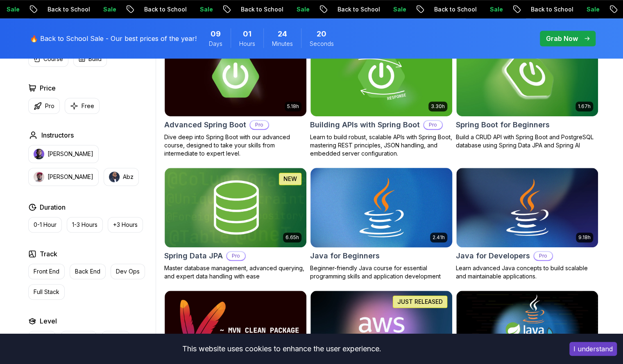  What do you see at coordinates (90, 59) in the screenshot?
I see `button: Build` at bounding box center [90, 59].